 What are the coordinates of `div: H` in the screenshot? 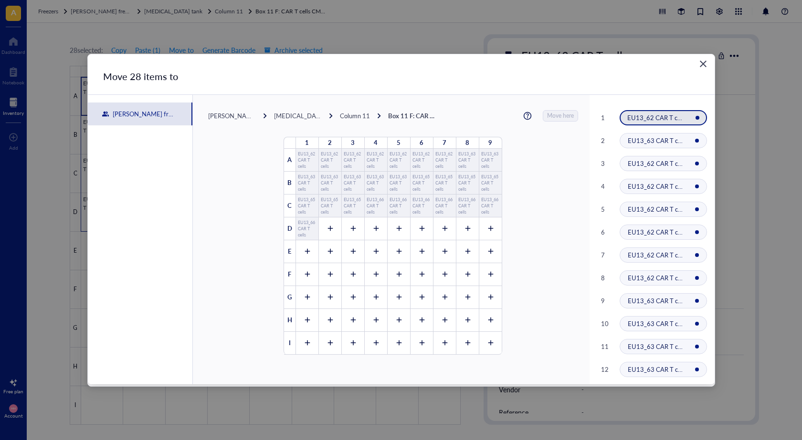 It's located at (290, 321).